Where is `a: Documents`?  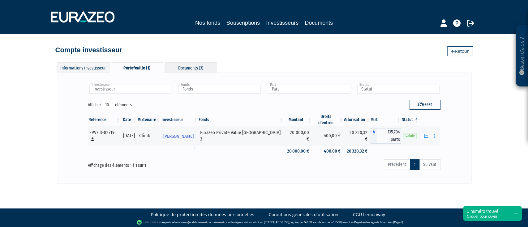
a: Documents is located at coordinates (318, 23).